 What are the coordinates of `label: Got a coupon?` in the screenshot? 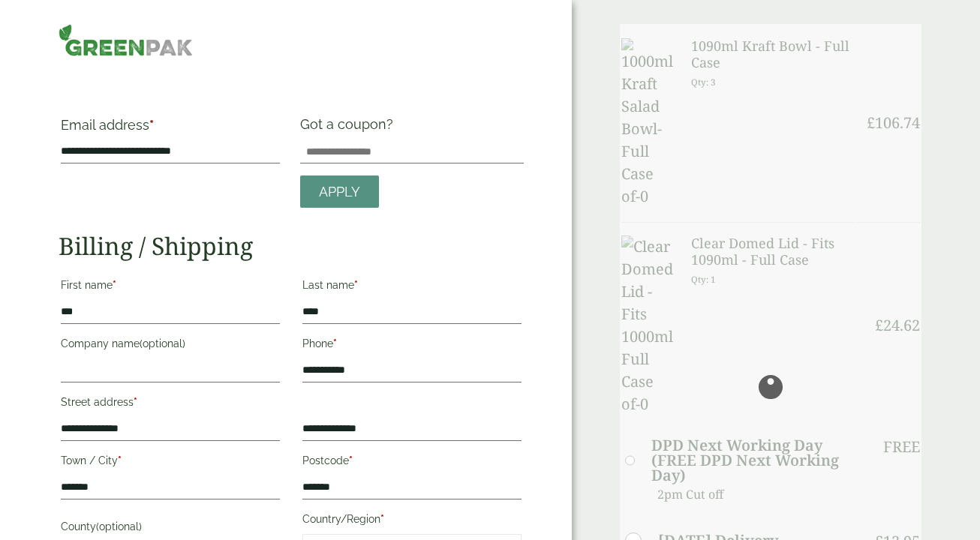 It's located at (350, 127).